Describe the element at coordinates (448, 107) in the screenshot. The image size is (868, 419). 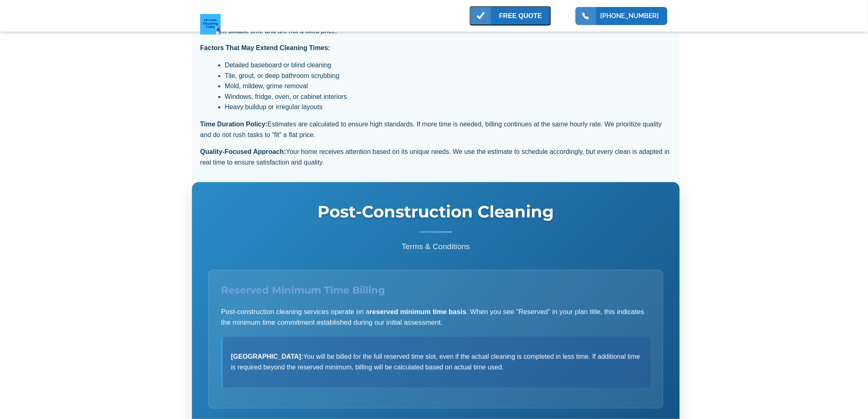
I see `li: Heavy buildup or irregular layouts` at that location.